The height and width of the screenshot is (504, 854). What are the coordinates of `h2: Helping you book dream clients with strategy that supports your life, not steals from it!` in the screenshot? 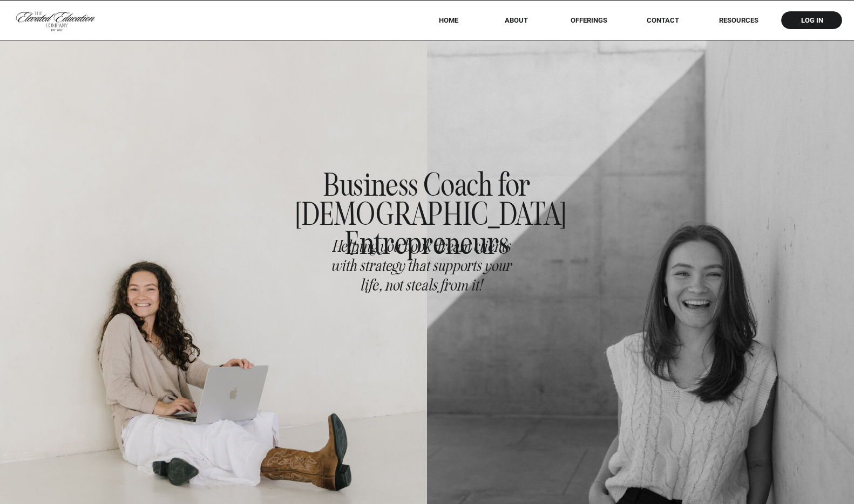 It's located at (421, 296).